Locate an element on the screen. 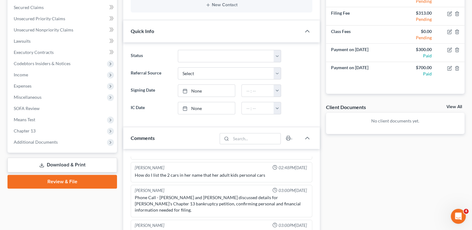  a: Executory Contracts is located at coordinates (63, 52).